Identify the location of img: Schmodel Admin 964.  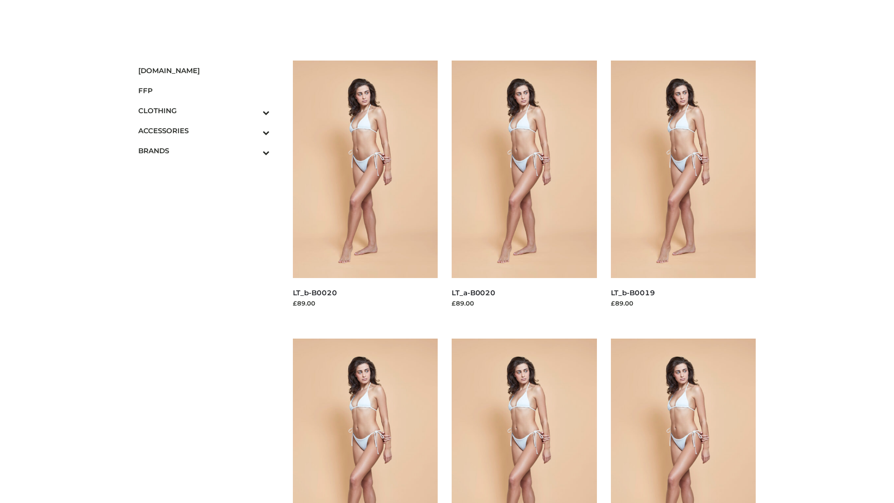
(468, 24).